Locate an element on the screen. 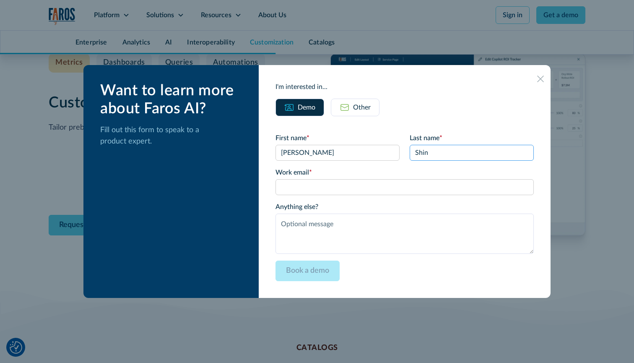 The image size is (634, 363). label: Work email is located at coordinates (404, 172).